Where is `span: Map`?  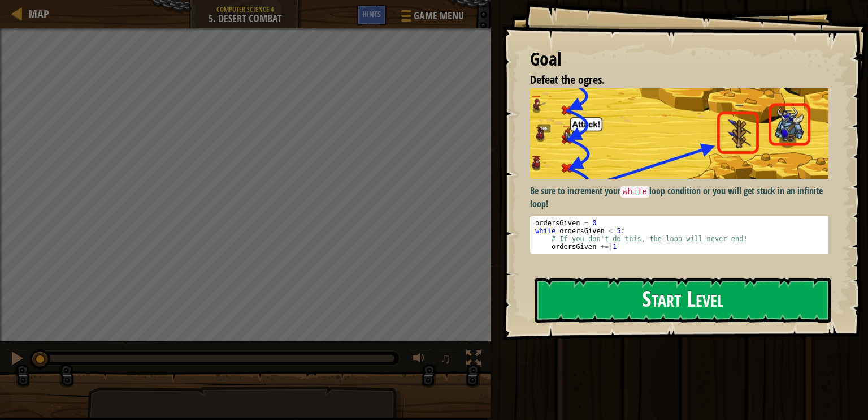 span: Map is located at coordinates (38, 14).